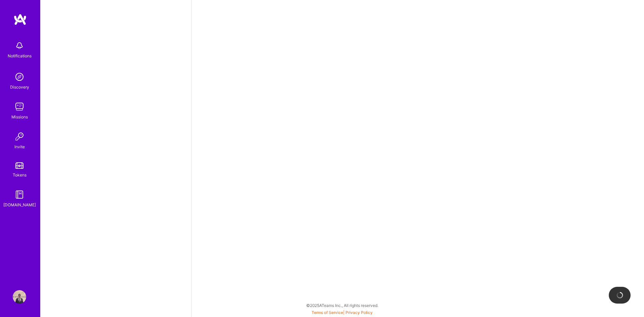  Describe the element at coordinates (20, 117) in the screenshot. I see `div: Missions` at that location.